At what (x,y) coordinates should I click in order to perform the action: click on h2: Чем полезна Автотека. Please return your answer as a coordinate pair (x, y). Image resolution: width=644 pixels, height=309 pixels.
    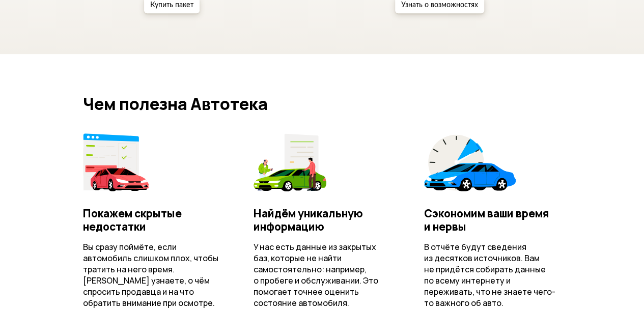
    Looking at the image, I should click on (322, 104).